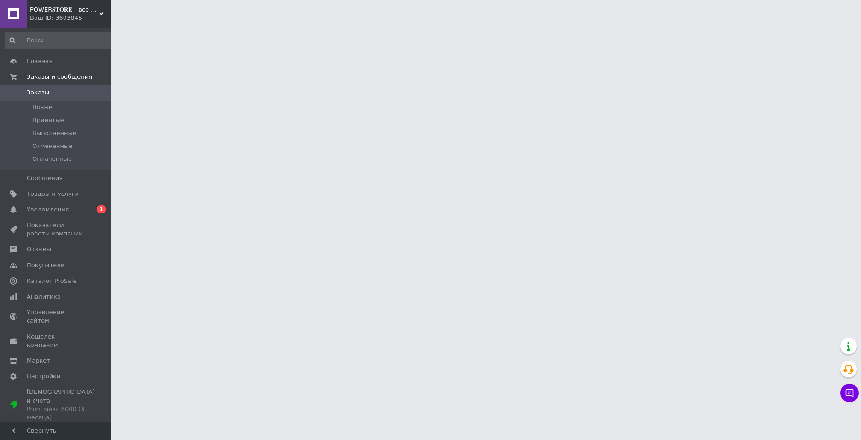 The image size is (861, 440). Describe the element at coordinates (59, 41) in the screenshot. I see `input: Поиск` at that location.